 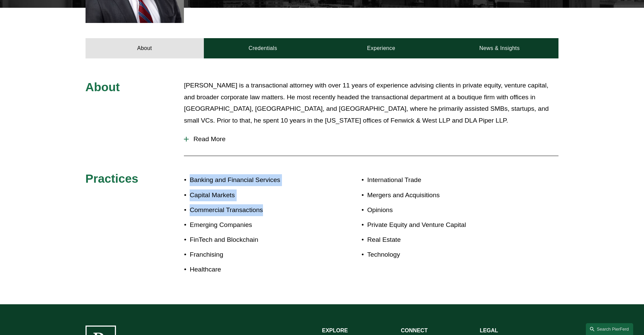 What do you see at coordinates (256, 269) in the screenshot?
I see `p: Healthcare` at bounding box center [256, 269].